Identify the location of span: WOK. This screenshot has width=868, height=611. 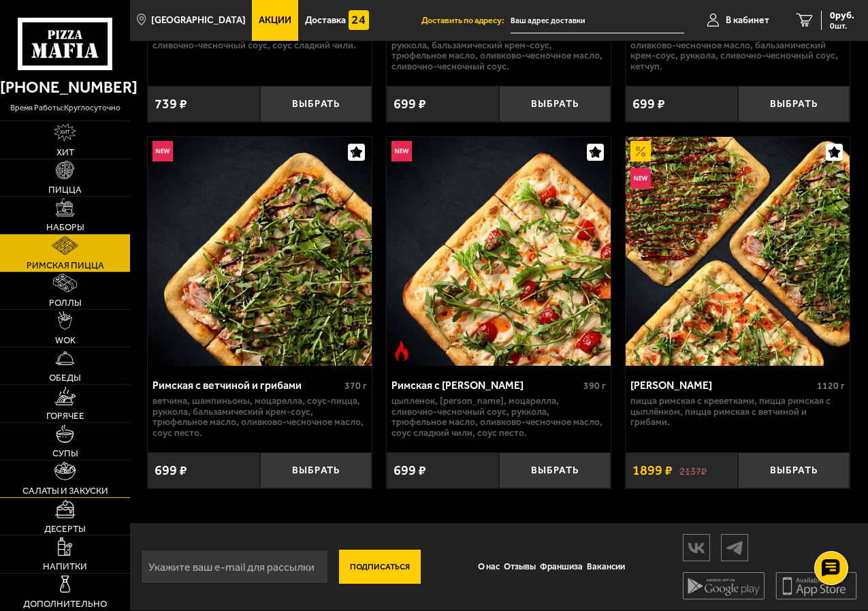
(66, 340).